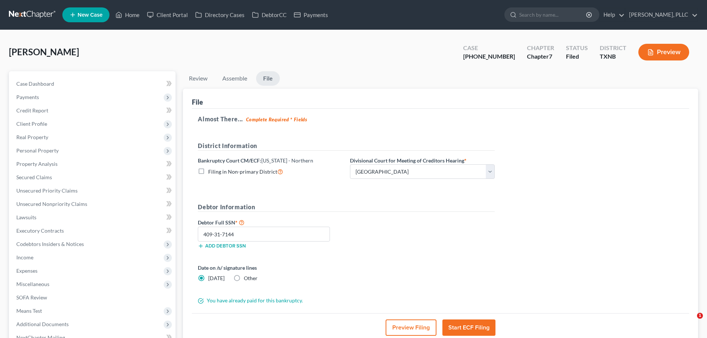 The width and height of the screenshot is (707, 338). What do you see at coordinates (700, 316) in the screenshot?
I see `span: 1` at bounding box center [700, 316].